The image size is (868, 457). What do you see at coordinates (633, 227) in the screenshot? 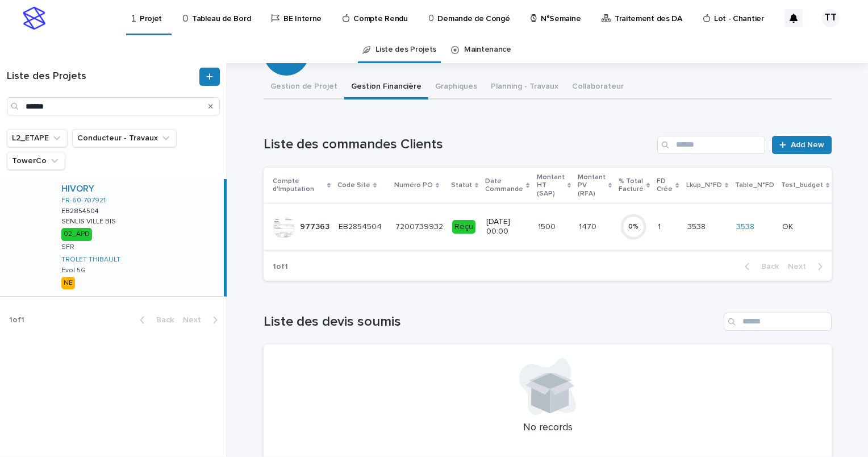
I see `div: 0 %` at bounding box center [633, 227].